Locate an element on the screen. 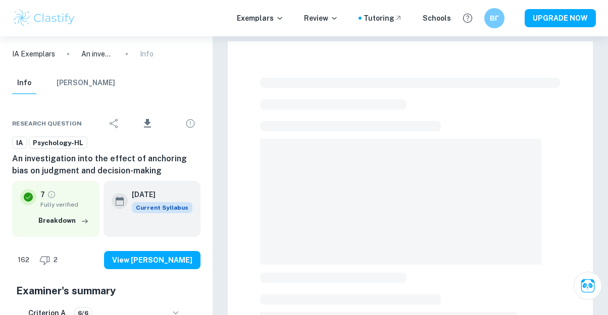 The image size is (608, 315). div: Download is located at coordinates (147, 124).